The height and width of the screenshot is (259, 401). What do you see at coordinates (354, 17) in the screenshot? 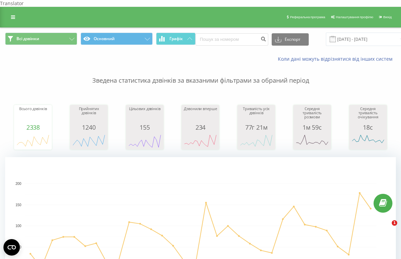
I see `span: Налаштування профілю` at bounding box center [354, 17].